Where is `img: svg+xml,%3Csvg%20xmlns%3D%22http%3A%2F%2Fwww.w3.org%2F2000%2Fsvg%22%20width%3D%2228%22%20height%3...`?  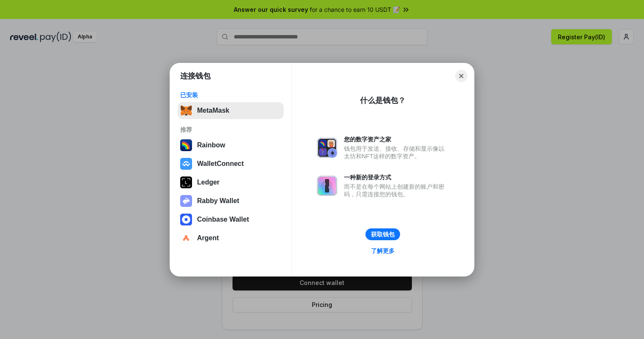 img: svg+xml,%3Csvg%20xmlns%3D%22http%3A%2F%2Fwww.w3.org%2F2000%2Fsvg%22%20width%3D%2228%22%20height%3... is located at coordinates (186, 183).